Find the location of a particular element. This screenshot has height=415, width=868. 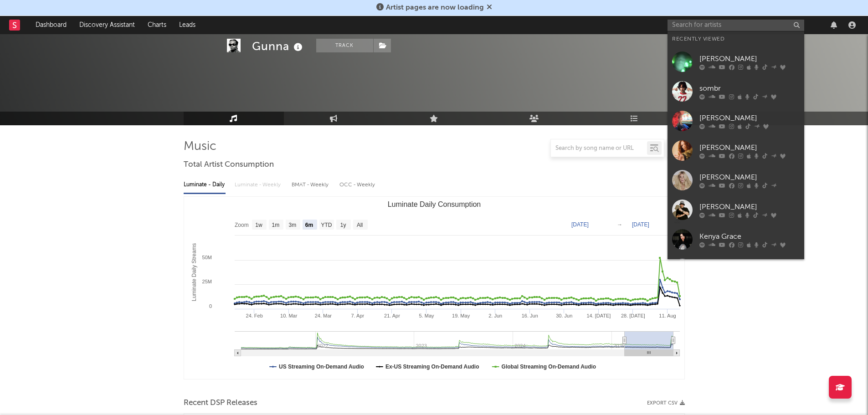

text: 7. Apr is located at coordinates (357, 316).